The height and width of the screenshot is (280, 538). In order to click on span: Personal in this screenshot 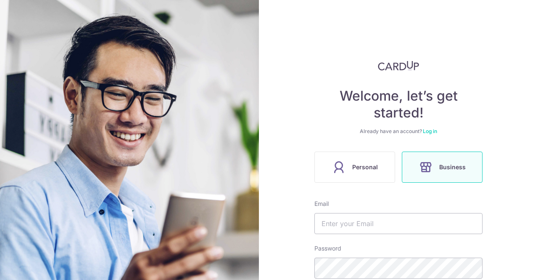, I will do `click(365, 167)`.